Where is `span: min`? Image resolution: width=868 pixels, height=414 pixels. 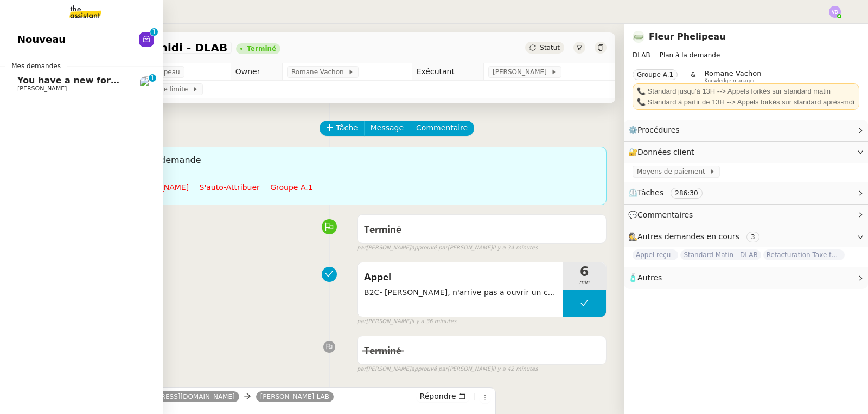
span: min is located at coordinates (584, 283).